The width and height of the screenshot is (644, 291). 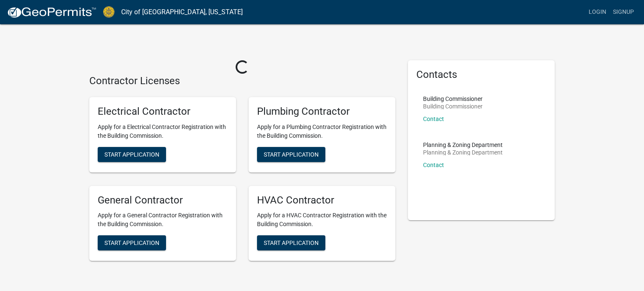 What do you see at coordinates (109, 12) in the screenshot?
I see `img: City of Jeffersonville, Indiana` at bounding box center [109, 12].